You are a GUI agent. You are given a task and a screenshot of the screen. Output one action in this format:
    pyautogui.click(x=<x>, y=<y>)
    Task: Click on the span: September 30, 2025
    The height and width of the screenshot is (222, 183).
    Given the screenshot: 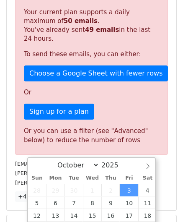 What is the action you would take?
    pyautogui.click(x=74, y=190)
    